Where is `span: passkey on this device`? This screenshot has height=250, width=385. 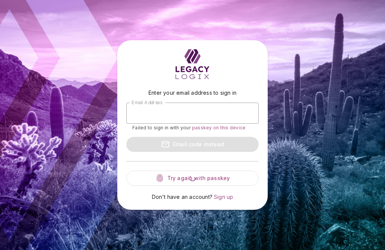 span: passkey on this device is located at coordinates (218, 127).